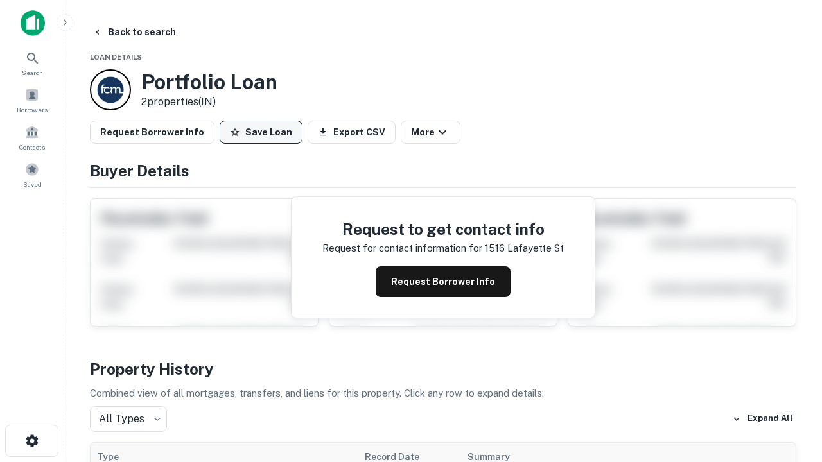 This screenshot has height=462, width=822. What do you see at coordinates (32, 137) in the screenshot?
I see `a: Contacts` at bounding box center [32, 137].